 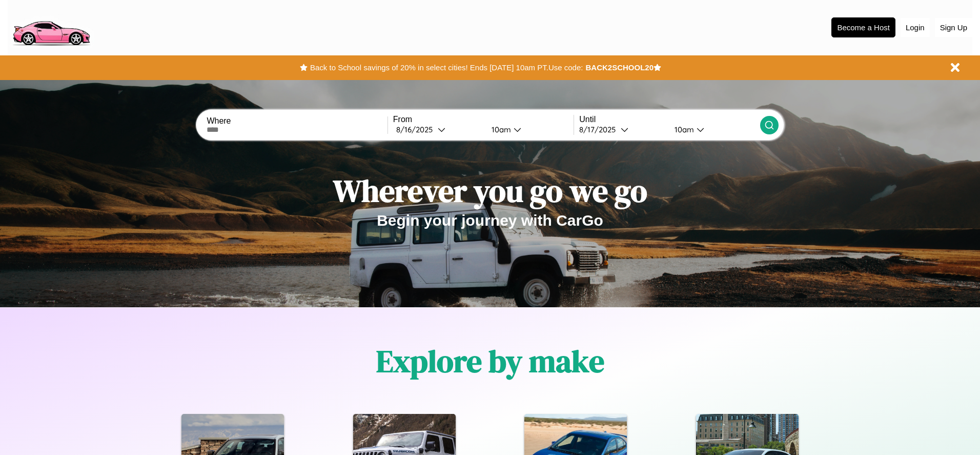 I want to click on button: 8/16/2025, so click(x=438, y=130).